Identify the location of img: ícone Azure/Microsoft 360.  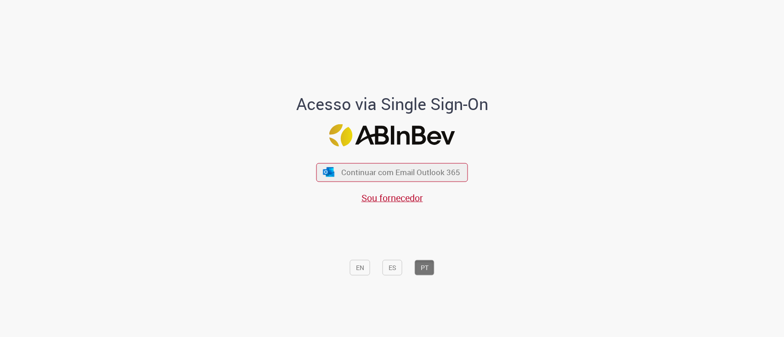
(328, 172).